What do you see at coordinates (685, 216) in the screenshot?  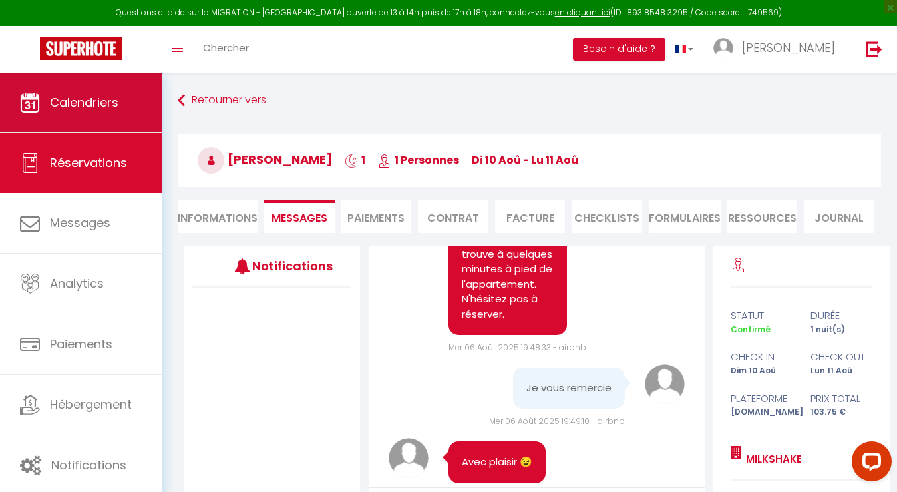 I see `li: FORMULAIRES` at bounding box center [685, 216].